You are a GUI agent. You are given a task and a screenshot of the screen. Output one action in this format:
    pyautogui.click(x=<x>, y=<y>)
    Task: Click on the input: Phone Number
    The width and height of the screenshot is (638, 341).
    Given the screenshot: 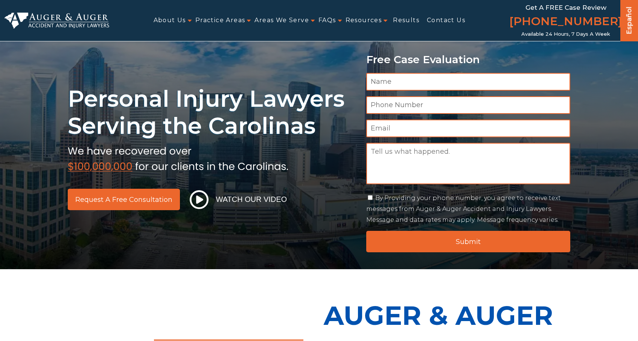 What is the action you would take?
    pyautogui.click(x=468, y=105)
    